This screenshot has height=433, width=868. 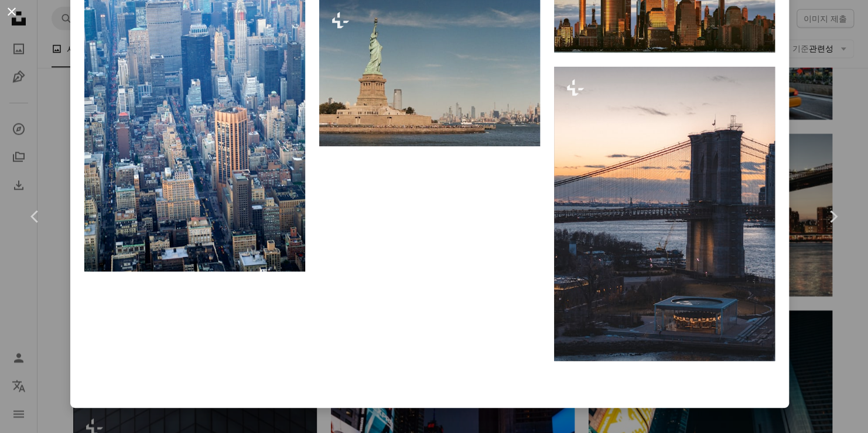 I want to click on a: 버스가 다리 앞에 주차되어 있습니다., so click(x=664, y=214).